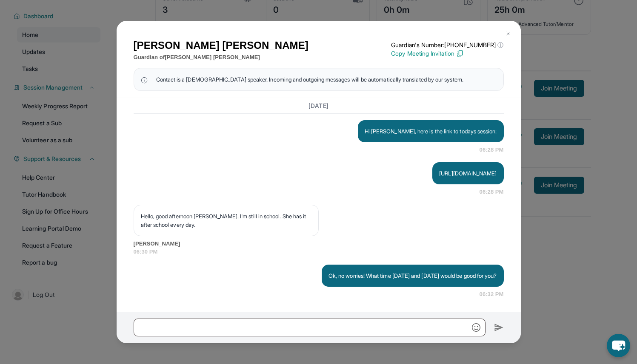 The width and height of the screenshot is (637, 364). What do you see at coordinates (144, 80) in the screenshot?
I see `img: info Icon` at bounding box center [144, 80].